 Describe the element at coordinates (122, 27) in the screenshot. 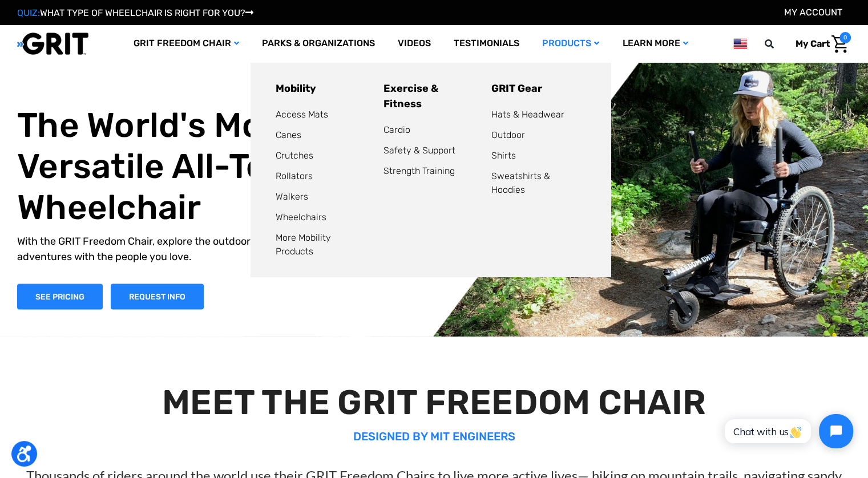

I see `button: Open chat widget` at that location.